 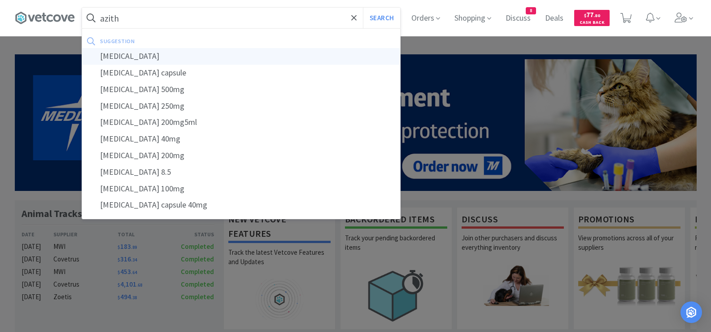 I want to click on span: 8, so click(x=531, y=11).